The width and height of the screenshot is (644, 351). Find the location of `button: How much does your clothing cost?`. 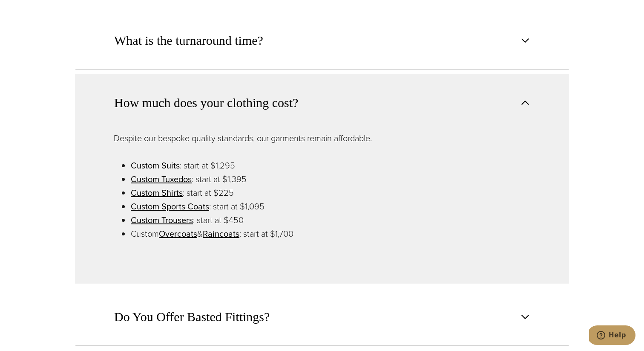

button: How much does your clothing cost? is located at coordinates (322, 102).